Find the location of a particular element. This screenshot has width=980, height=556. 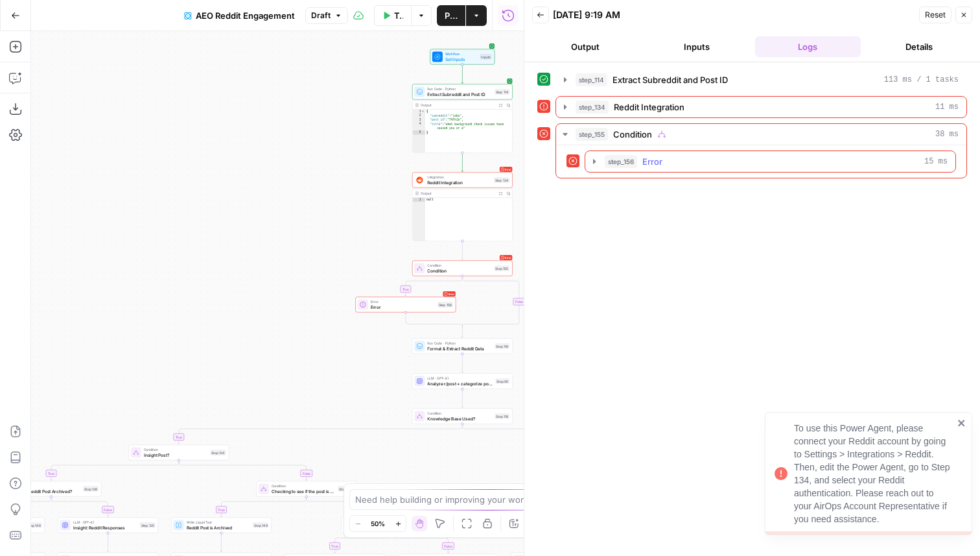

div: ErrorConditionConditionStep 155 is located at coordinates (462, 269).